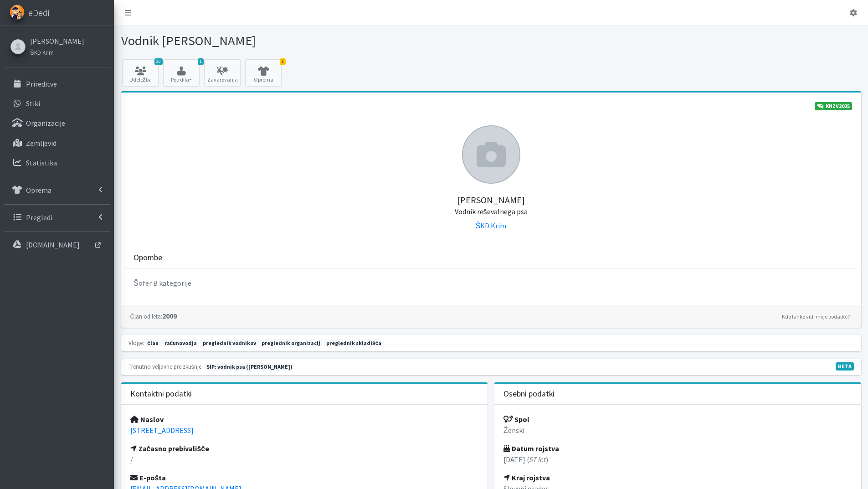  I want to click on em: 57 let, so click(537, 459).